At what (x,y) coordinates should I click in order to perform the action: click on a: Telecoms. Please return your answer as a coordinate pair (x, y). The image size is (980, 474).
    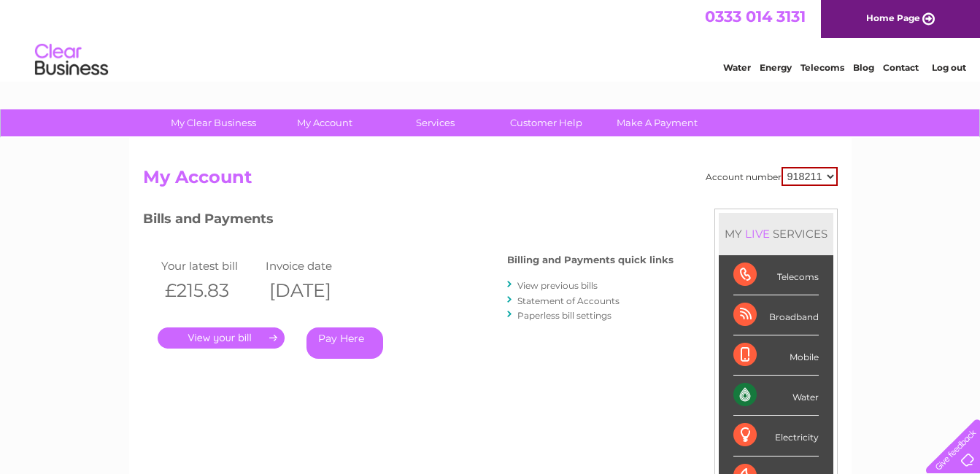
    Looking at the image, I should click on (822, 67).